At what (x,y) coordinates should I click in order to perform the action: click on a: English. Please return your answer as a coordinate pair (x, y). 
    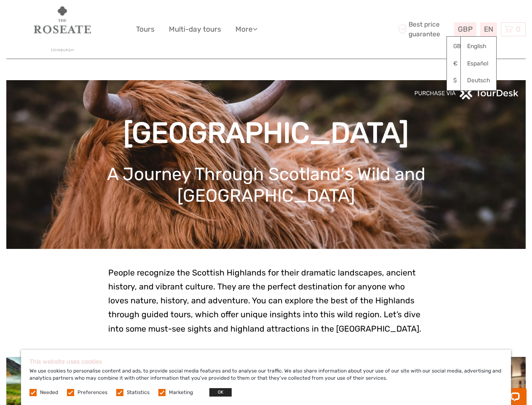
    Looking at the image, I should click on (479, 46).